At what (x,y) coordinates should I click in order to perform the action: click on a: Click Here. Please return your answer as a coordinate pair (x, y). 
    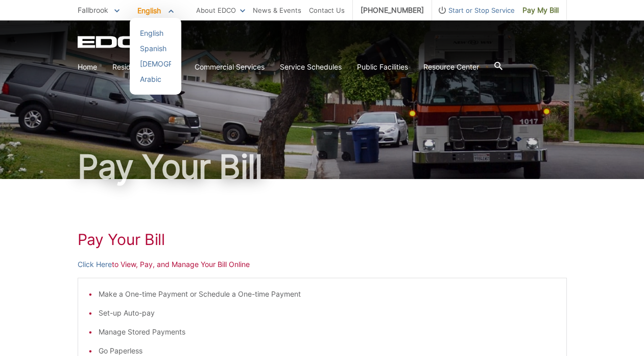
    Looking at the image, I should click on (95, 264).